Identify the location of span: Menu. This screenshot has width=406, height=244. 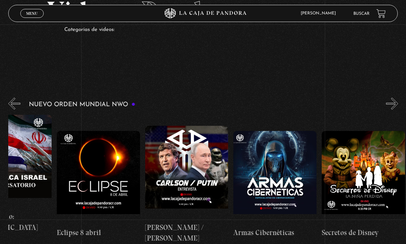
(32, 13).